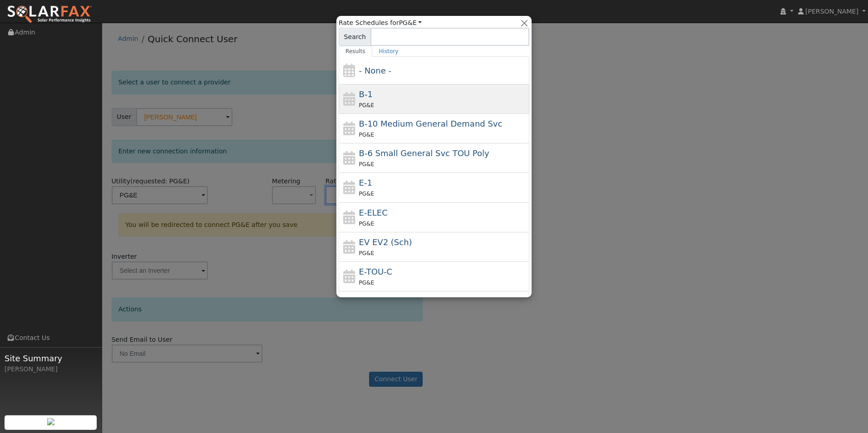  Describe the element at coordinates (375, 70) in the screenshot. I see `span: - None -` at that location.